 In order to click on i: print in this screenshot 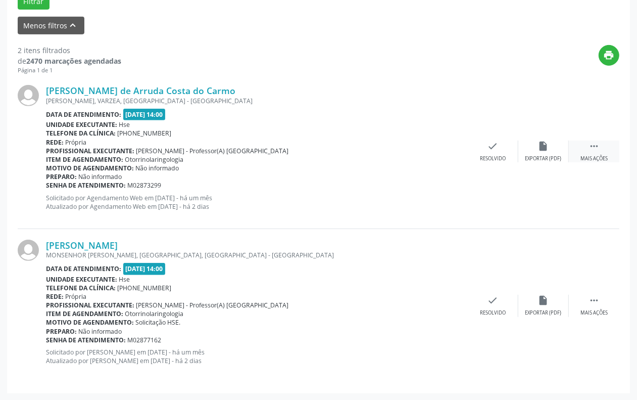, I will do `click(610, 55)`.